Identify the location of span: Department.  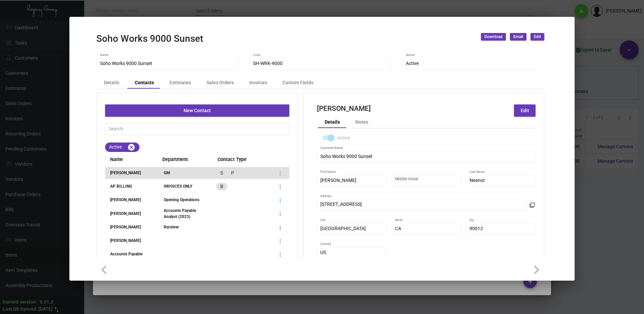
(180, 160).